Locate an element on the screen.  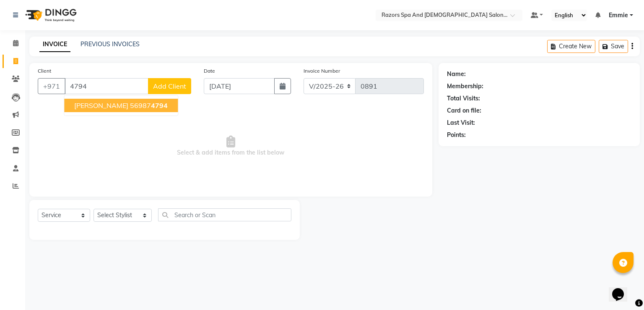
div: Card on file: is located at coordinates (464, 111).